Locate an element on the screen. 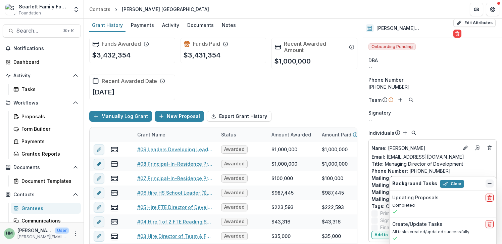  button: New Proposal is located at coordinates (179, 116).